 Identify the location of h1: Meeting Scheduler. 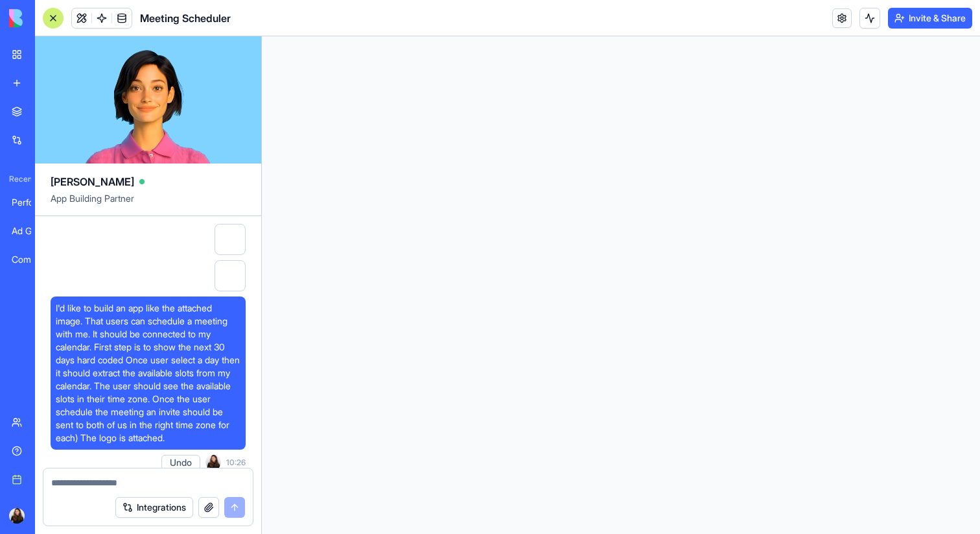
(185, 18).